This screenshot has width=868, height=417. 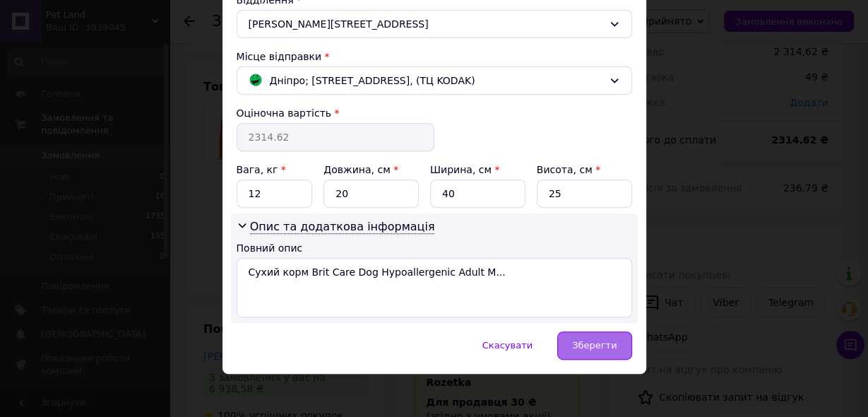 I want to click on span: Скасувати, so click(x=507, y=345).